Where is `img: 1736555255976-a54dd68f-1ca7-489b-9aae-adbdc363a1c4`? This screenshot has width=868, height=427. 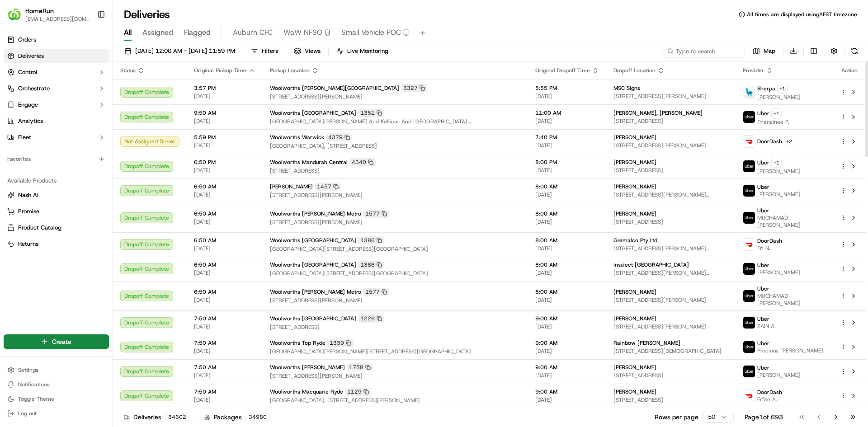
img: 1736555255976-a54dd68f-1ca7-489b-9aae-adbdc363a1c4 is located at coordinates (17, 95).